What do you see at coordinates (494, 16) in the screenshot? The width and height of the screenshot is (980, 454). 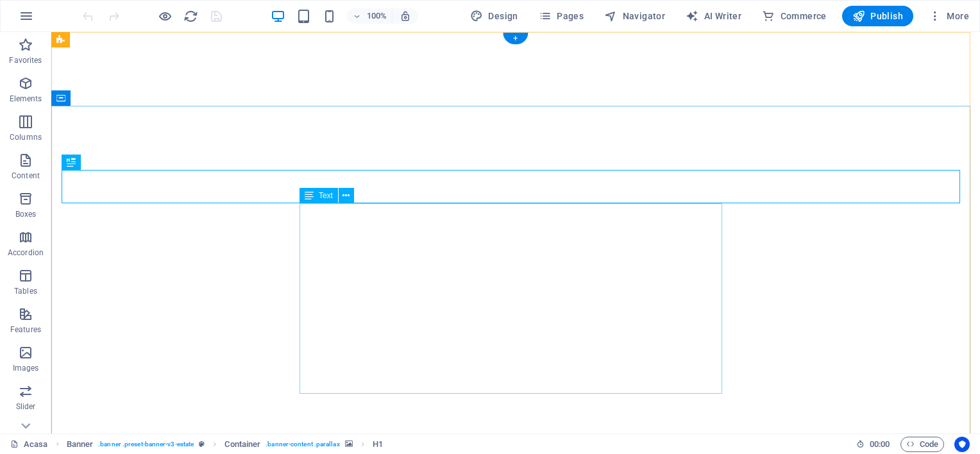 I see `button: Design` at bounding box center [494, 16].